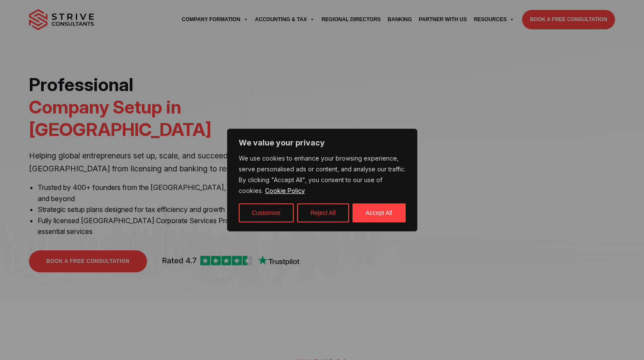 The image size is (644, 360). Describe the element at coordinates (285, 190) in the screenshot. I see `a: Cookie Policy` at that location.